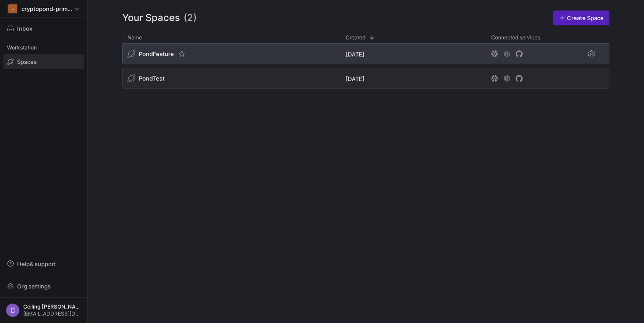 The image size is (644, 323). What do you see at coordinates (151, 18) in the screenshot?
I see `span: Your Spaces` at bounding box center [151, 18].